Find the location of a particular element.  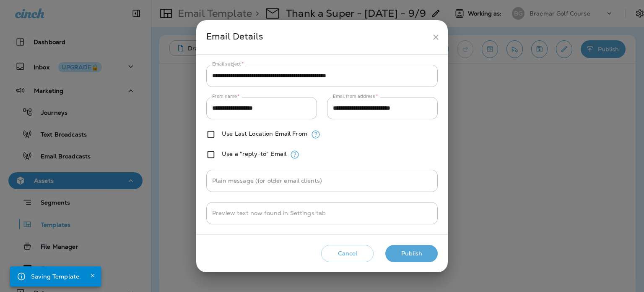

label: Use Last Location Email From is located at coordinates (265, 134).